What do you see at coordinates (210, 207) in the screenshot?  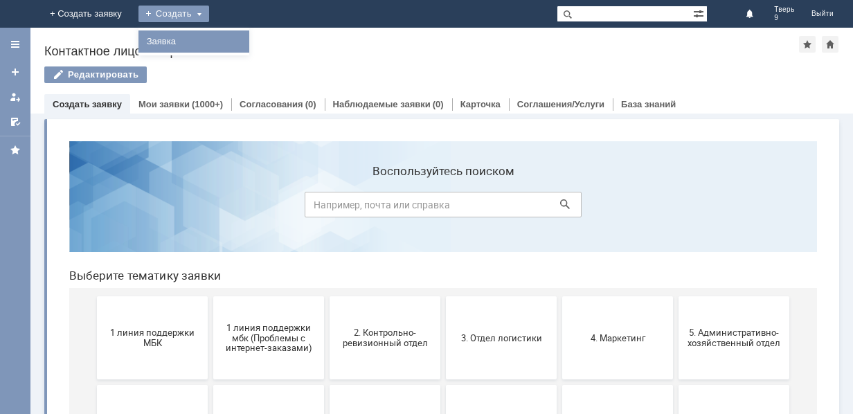 I see `span: 1 линия поддержки мбк (Проблемы с интернет-заказами)` at bounding box center [210, 207].